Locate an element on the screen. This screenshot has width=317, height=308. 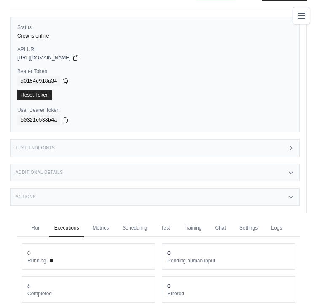
button: Toggle navigation is located at coordinates (302, 16).